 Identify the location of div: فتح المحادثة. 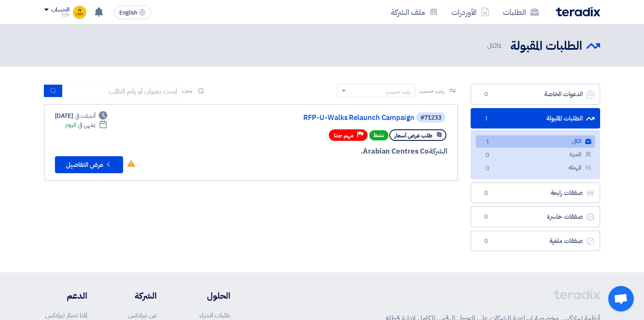
(621, 298).